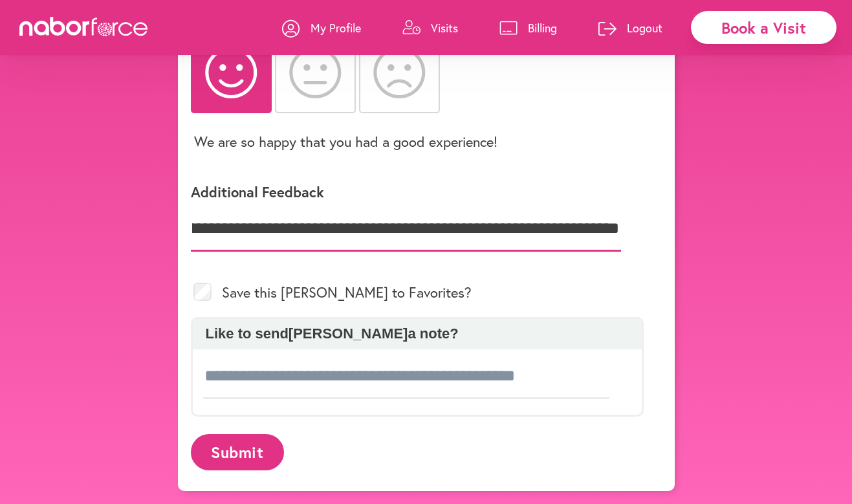 The width and height of the screenshot is (852, 504). Describe the element at coordinates (430, 28) in the screenshot. I see `a: Visits` at that location.